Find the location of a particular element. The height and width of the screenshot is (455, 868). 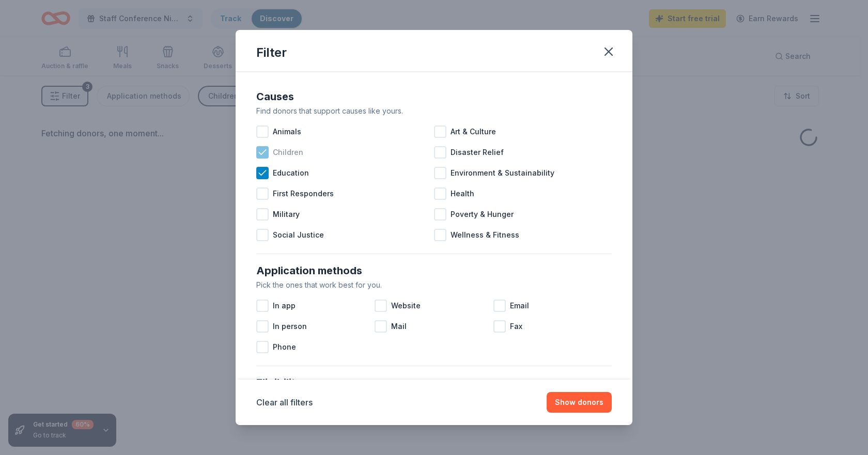

span: Poverty & Hunger is located at coordinates (482, 214).